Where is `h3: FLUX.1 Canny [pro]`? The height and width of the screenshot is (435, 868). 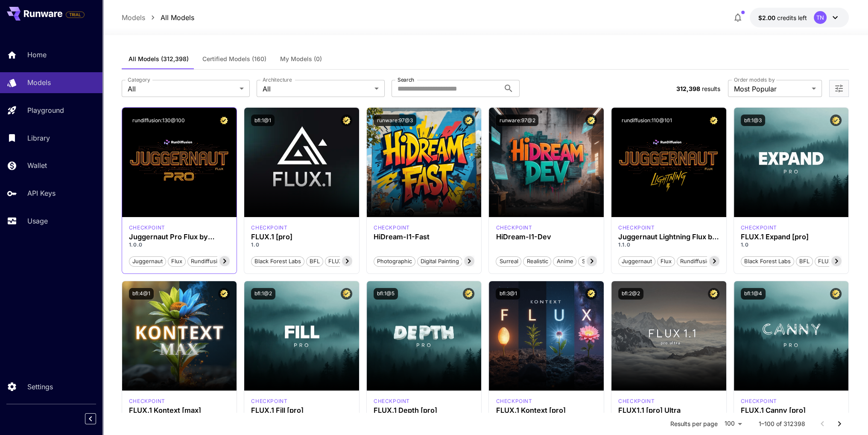 h3: FLUX.1 Canny [pro] is located at coordinates (791, 410).